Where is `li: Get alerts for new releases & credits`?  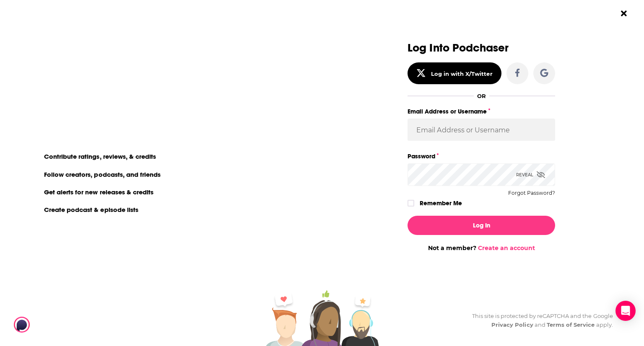 li: Get alerts for new releases & credits is located at coordinates (99, 192).